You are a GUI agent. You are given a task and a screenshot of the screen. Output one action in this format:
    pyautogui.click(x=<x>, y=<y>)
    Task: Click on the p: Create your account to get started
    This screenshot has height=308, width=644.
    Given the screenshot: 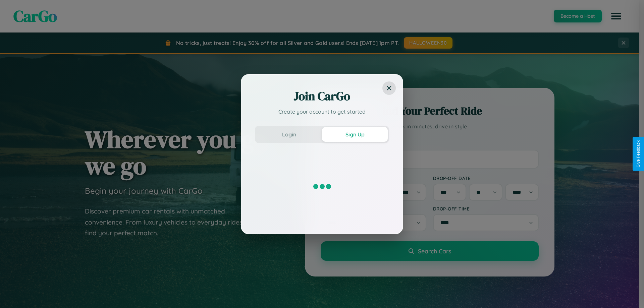 What is the action you would take?
    pyautogui.click(x=322, y=111)
    